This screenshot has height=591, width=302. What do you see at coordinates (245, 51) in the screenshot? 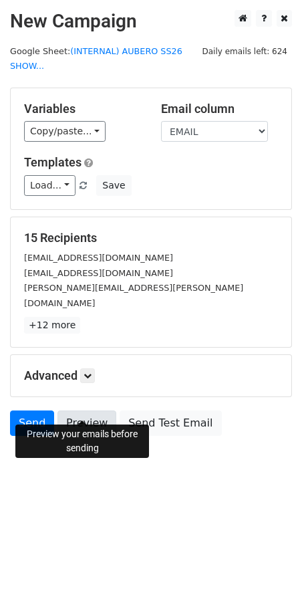
I see `a: Daily emails left: 624` at bounding box center [245, 51].